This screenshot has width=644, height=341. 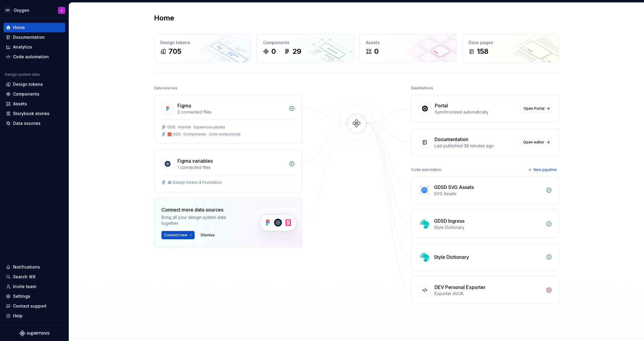 What do you see at coordinates (305, 48) in the screenshot?
I see `a: Components029` at bounding box center [305, 48].